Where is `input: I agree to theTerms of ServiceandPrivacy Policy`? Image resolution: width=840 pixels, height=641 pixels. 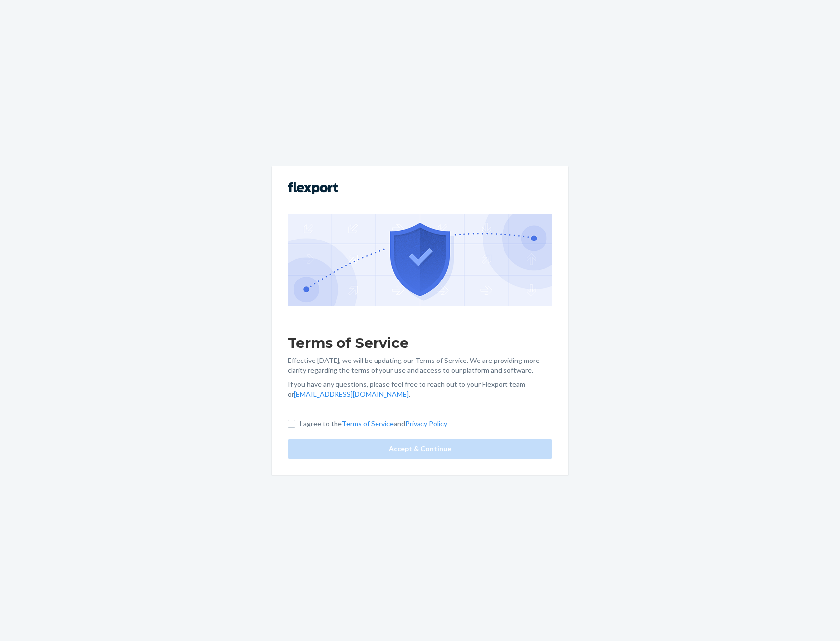 input: I agree to theTerms of ServiceandPrivacy Policy is located at coordinates (291, 424).